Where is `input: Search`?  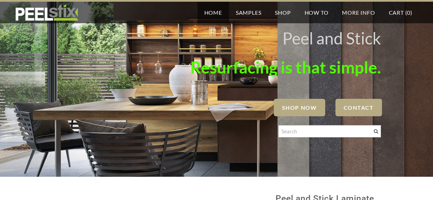 input: Search is located at coordinates (329, 131).